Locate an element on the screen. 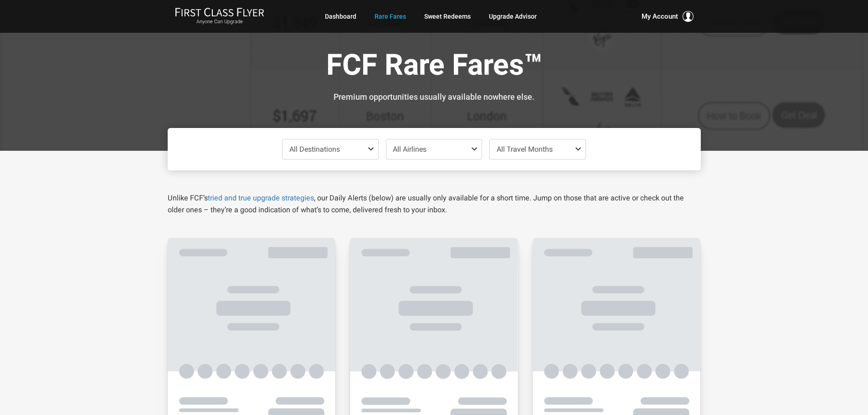 The height and width of the screenshot is (415, 868). p: Unlike FCF’s , our Daily Alerts (below) are usually only available for a short time. Jump on thos... is located at coordinates (434, 204).